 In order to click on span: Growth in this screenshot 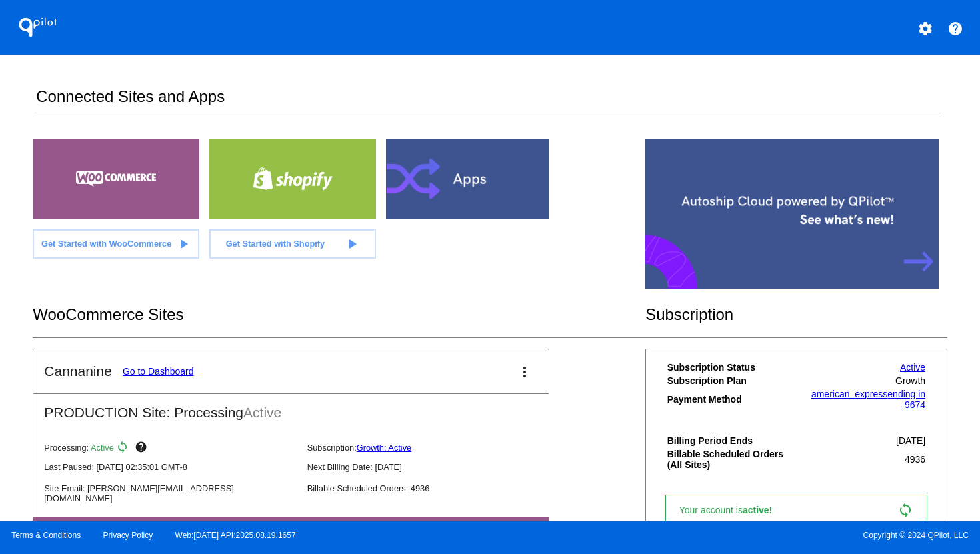, I will do `click(910, 381)`.